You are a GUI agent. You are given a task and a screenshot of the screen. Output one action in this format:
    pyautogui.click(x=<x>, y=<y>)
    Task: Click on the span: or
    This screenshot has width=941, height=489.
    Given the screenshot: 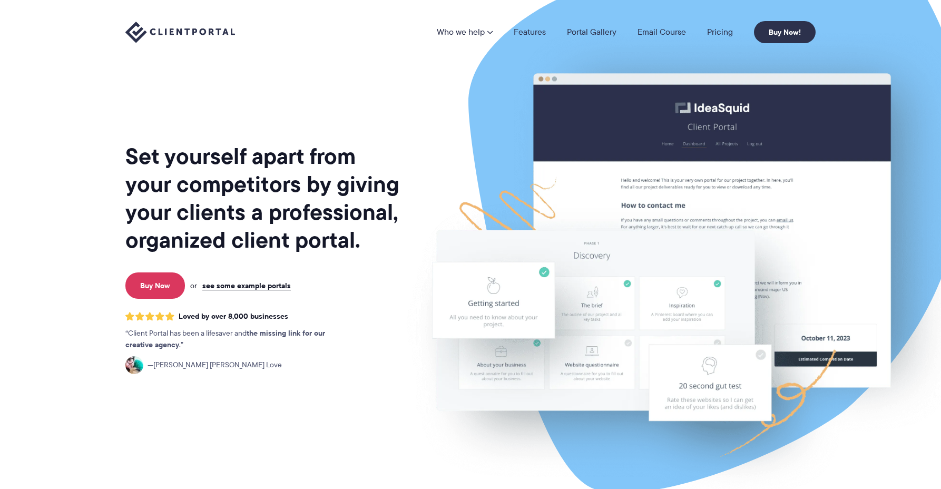 What is the action you would take?
    pyautogui.click(x=193, y=286)
    